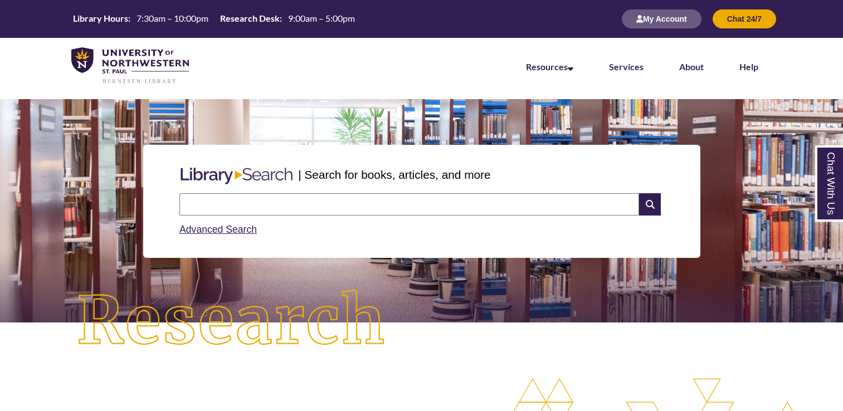  What do you see at coordinates (691, 66) in the screenshot?
I see `a: About` at bounding box center [691, 66].